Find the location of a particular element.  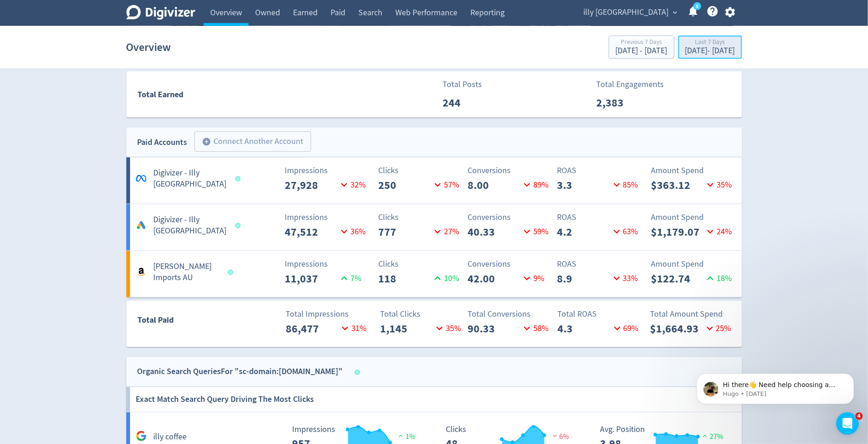

p: 40.33 is located at coordinates (494, 231).